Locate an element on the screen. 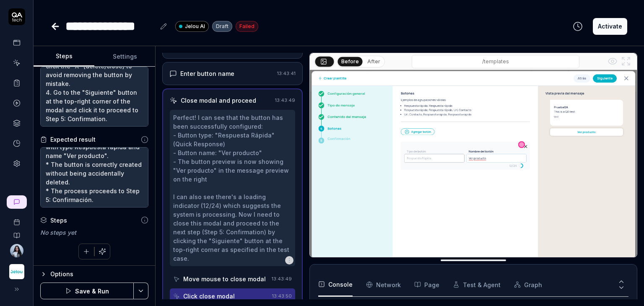 This screenshot has width=644, height=306. button: Show all interative elements is located at coordinates (612, 61).